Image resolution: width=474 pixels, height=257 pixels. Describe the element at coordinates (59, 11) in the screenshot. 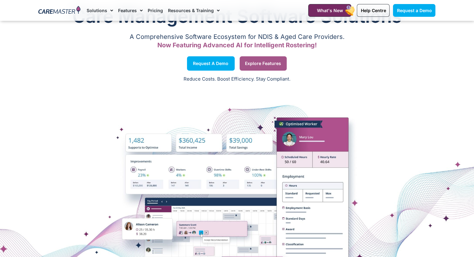

I see `img: CareMaster Logo` at that location.